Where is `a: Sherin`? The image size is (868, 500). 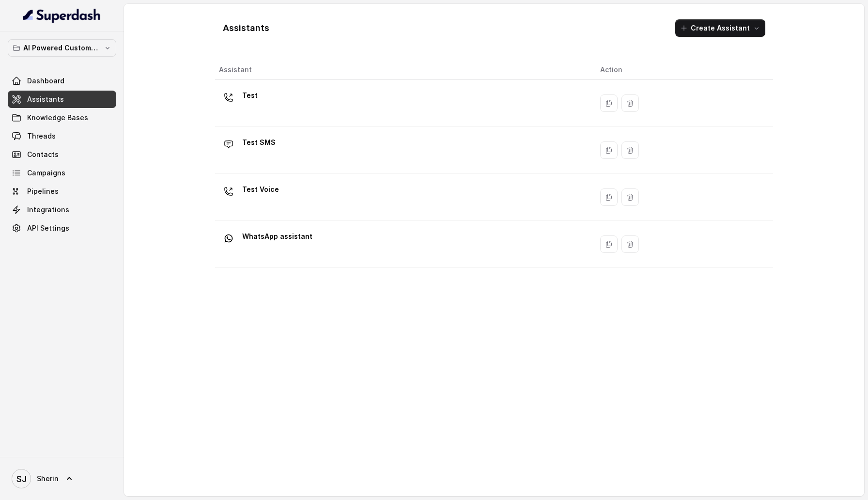
a: Sherin is located at coordinates (62, 479).